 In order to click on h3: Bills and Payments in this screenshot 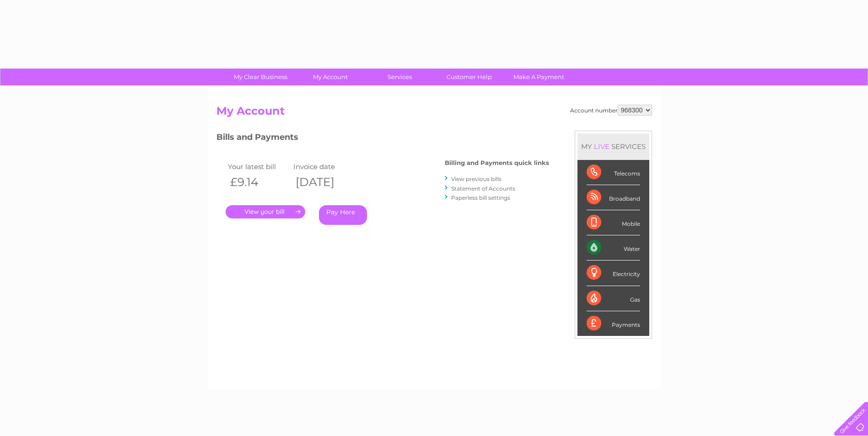, I will do `click(383, 139)`.